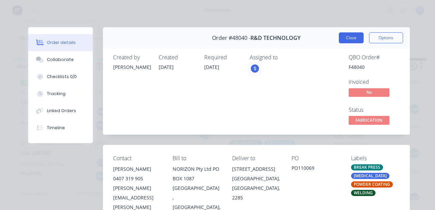  What do you see at coordinates (56, 128) in the screenshot?
I see `div: Timeline` at bounding box center [56, 128].